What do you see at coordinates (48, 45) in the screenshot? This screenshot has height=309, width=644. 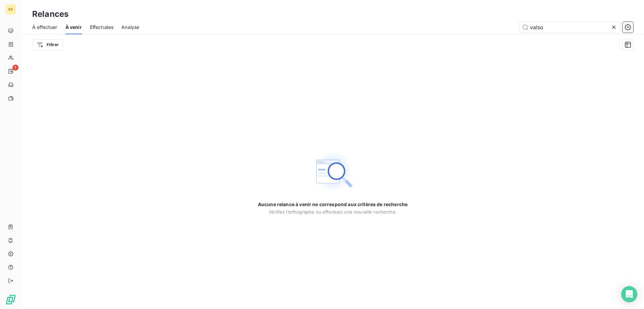 I see `button: Filtrer` at bounding box center [48, 45].